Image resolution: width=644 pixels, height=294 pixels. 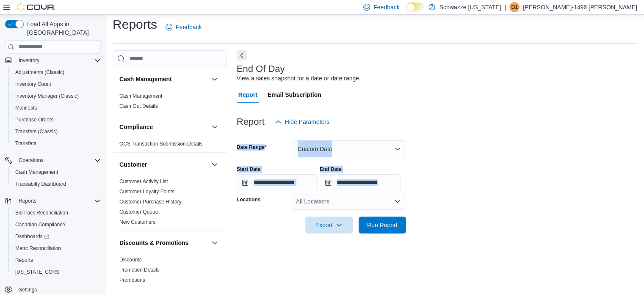 I want to click on span: New Customers, so click(x=137, y=222).